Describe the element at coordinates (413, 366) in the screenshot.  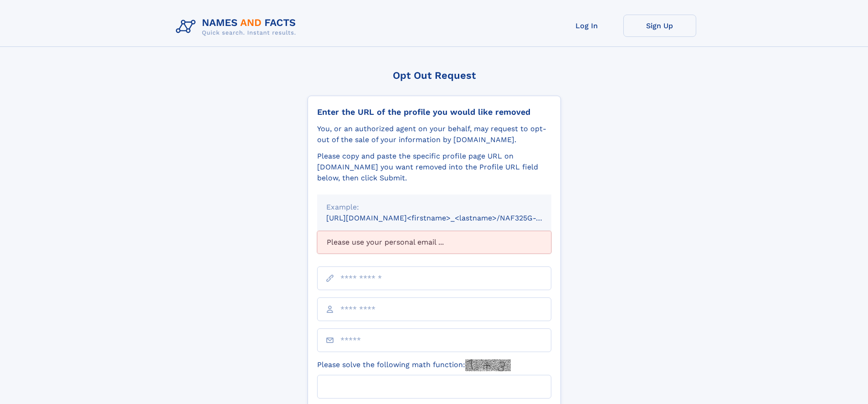
I see `label: Please solve the following math function:` at that location.